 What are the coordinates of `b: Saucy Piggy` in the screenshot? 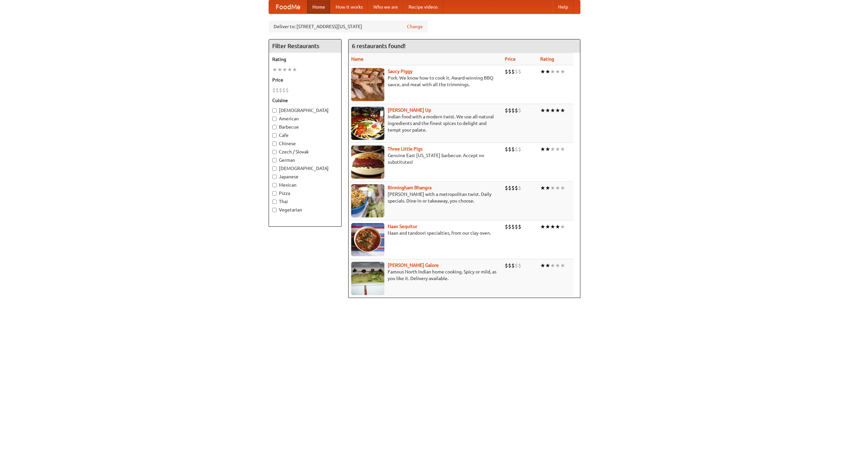 It's located at (400, 71).